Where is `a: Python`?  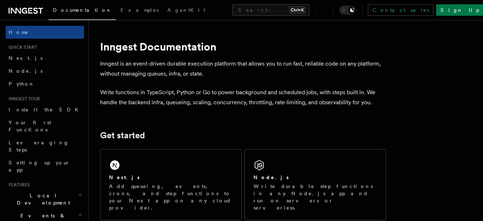
a: Python is located at coordinates (45, 84).